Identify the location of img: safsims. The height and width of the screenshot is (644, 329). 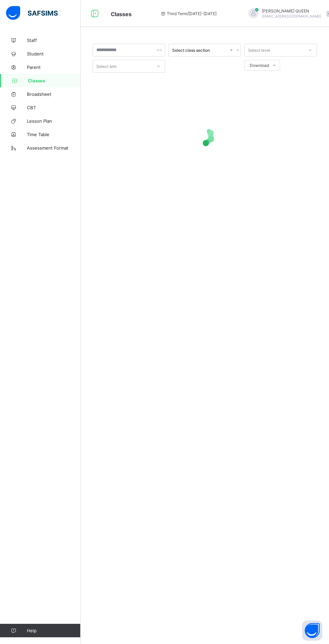
(32, 13).